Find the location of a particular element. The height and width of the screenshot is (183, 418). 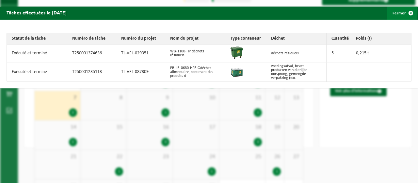

td: T250001235113 is located at coordinates (92, 72).